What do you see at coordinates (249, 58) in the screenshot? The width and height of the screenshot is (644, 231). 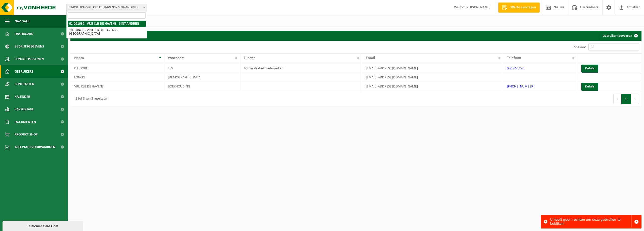 I see `span: Functie` at bounding box center [249, 58].